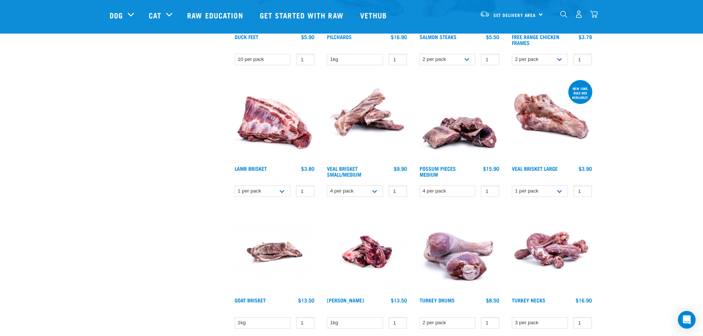 This screenshot has width=703, height=336. I want to click on img: 1205 Veal Brisket 1pp 01, so click(552, 120).